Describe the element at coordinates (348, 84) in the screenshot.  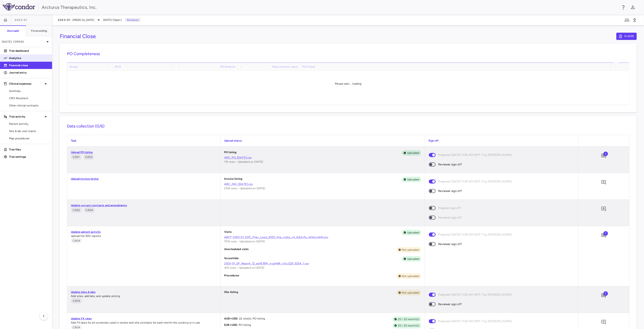
I see `span: Please wait... loading` at that location.